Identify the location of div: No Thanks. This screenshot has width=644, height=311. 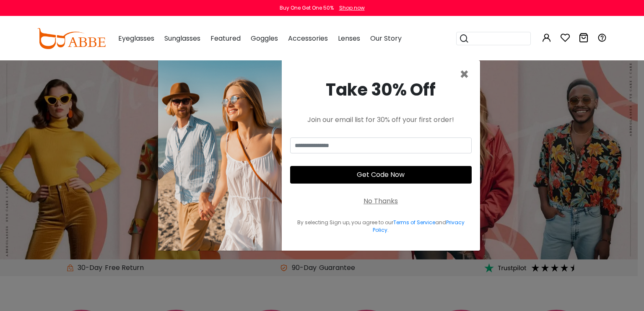
(381, 201).